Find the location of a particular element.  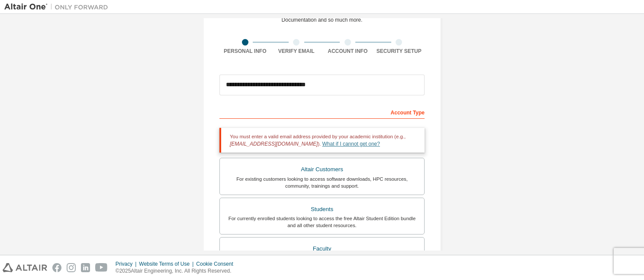

div: You must enter a valid email address provided by your academic institution (e.g., ). is located at coordinates (322, 140).